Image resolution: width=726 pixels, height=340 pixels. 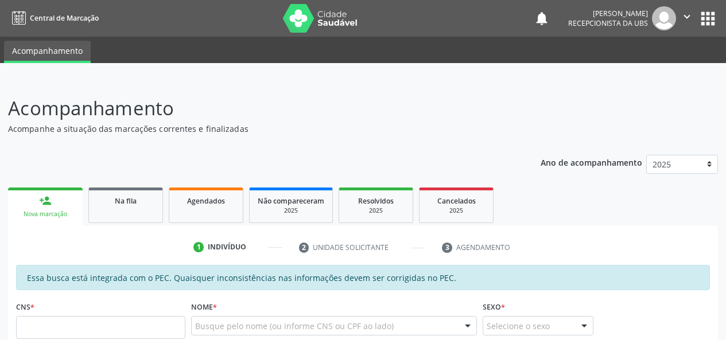 What do you see at coordinates (518, 326) in the screenshot?
I see `span: Selecione o sexo` at bounding box center [518, 326].